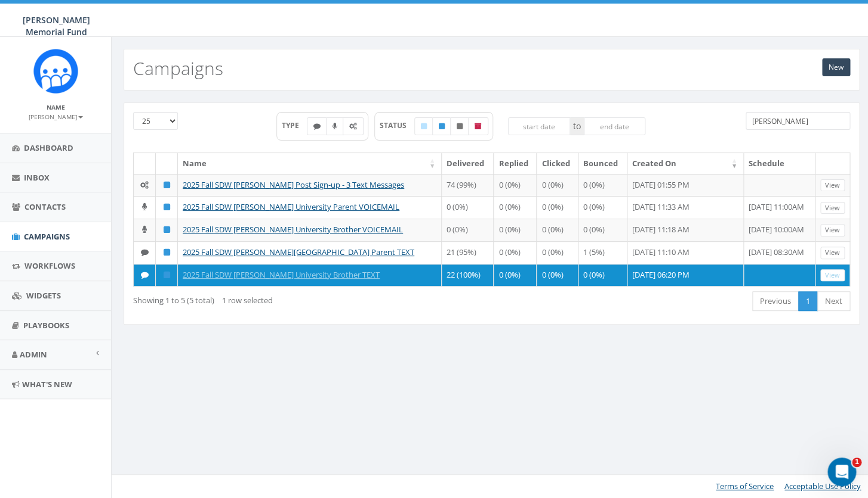 Image resolution: width=868 pixels, height=498 pixels. I want to click on label: Ringless Voice Mail, so click(335, 126).